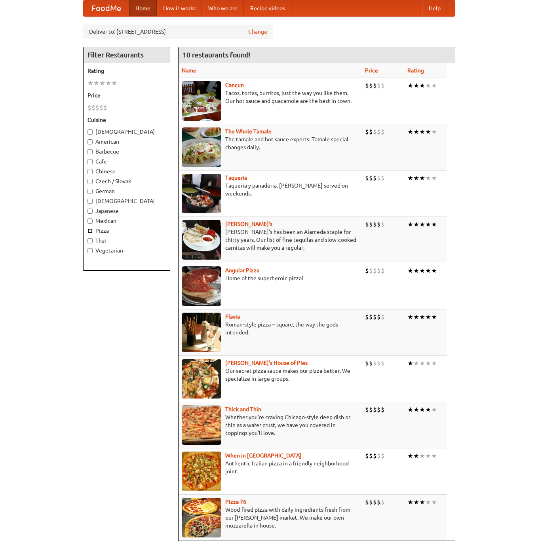 This screenshot has width=538, height=560. Describe the element at coordinates (270, 329) in the screenshot. I see `p: Roman-style pizza -- square, the way the gods intended.` at that location.